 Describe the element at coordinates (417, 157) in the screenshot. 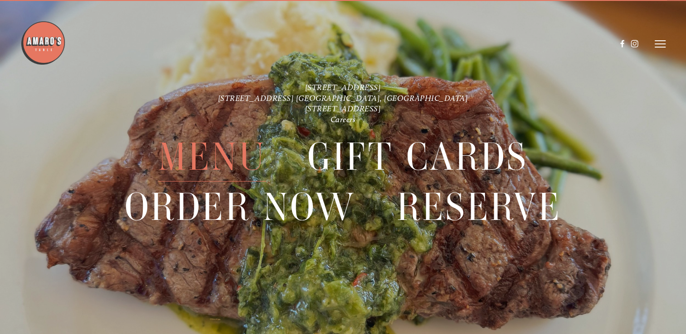

I see `a: Gift Cards` at that location.